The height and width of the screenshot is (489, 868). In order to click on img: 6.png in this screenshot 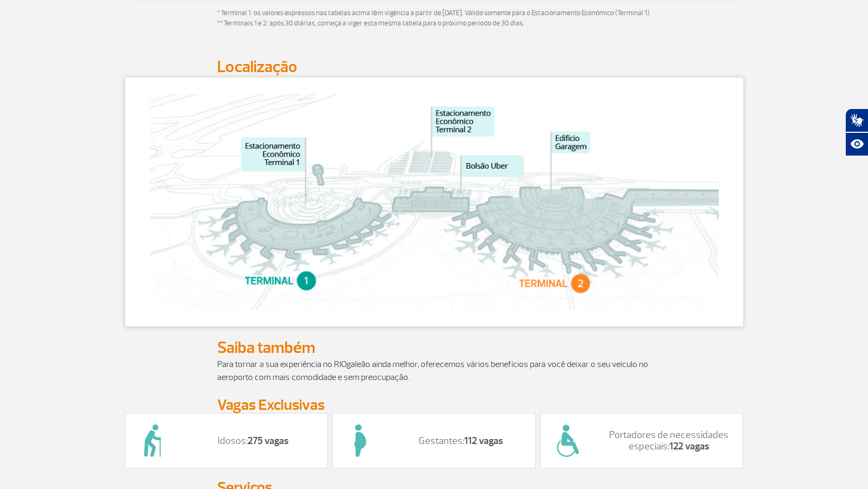, I will do `click(568, 441)`.